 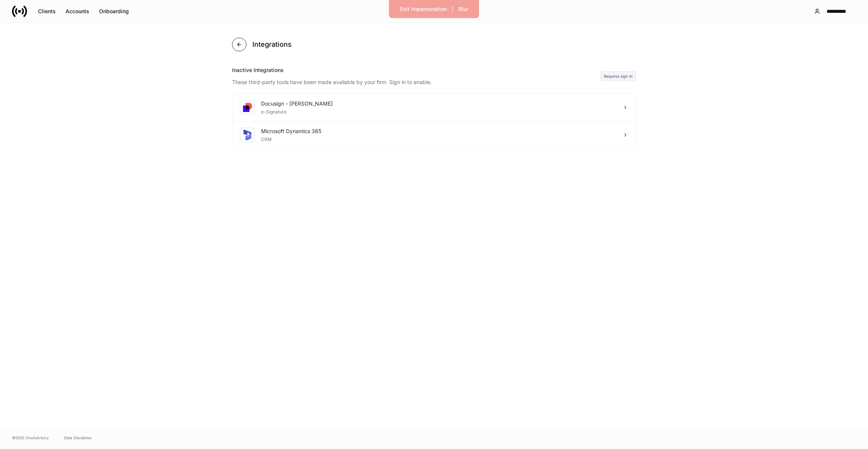 I want to click on div: Onboarding, so click(x=114, y=11).